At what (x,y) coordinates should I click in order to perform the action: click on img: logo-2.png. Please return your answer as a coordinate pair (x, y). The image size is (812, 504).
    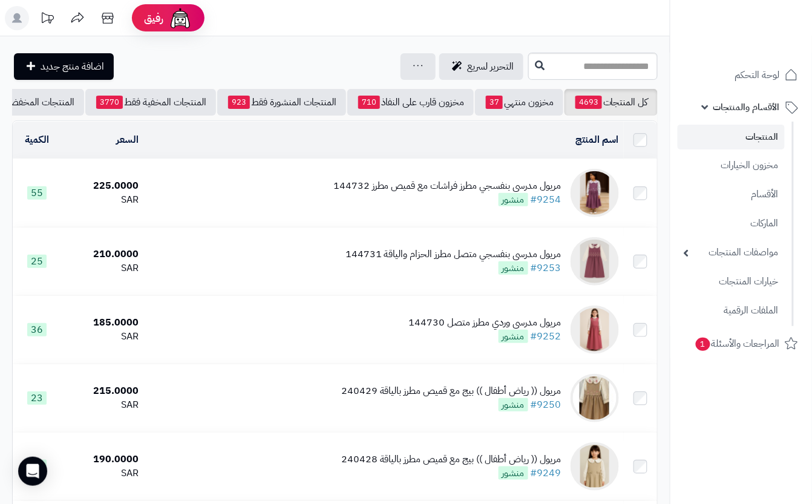
    Looking at the image, I should click on (764, 40).